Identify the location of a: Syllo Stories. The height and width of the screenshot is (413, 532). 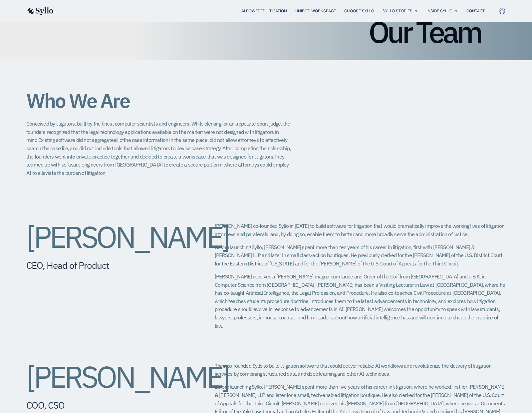
(397, 11).